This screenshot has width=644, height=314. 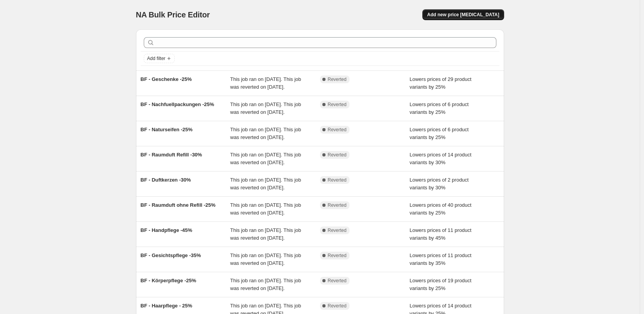 I want to click on span: BF - Raumduft ohne Refill -25%, so click(x=178, y=205).